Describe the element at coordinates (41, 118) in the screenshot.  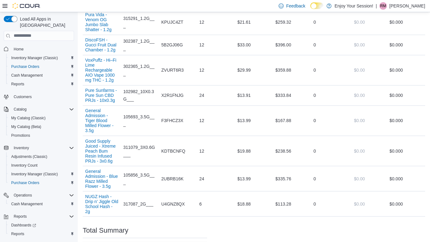
I see `span: My Catalog (Classic)` at that location.